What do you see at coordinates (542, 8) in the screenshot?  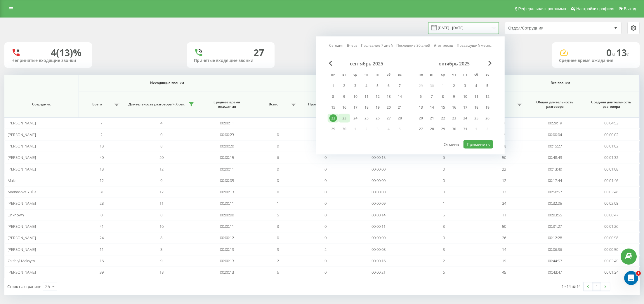 I see `span: Реферальная программа` at bounding box center [542, 8].